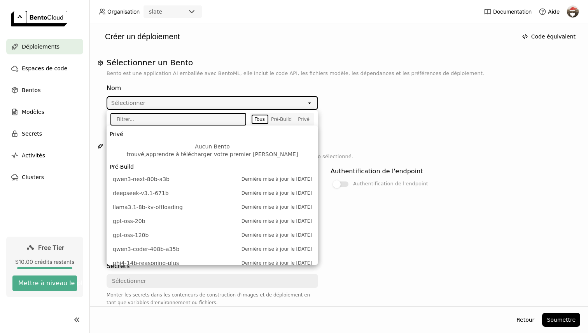 The height and width of the screenshot is (333, 588). I want to click on div: Secrets, so click(118, 266).